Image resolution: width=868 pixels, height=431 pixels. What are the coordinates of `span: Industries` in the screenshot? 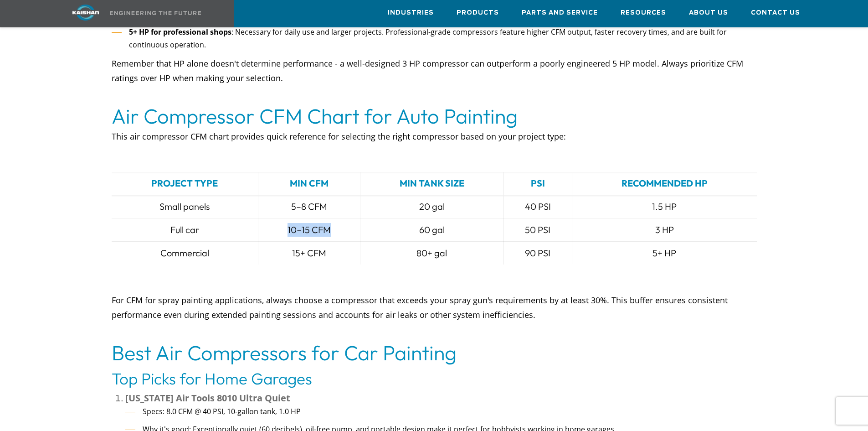 It's located at (411, 13).